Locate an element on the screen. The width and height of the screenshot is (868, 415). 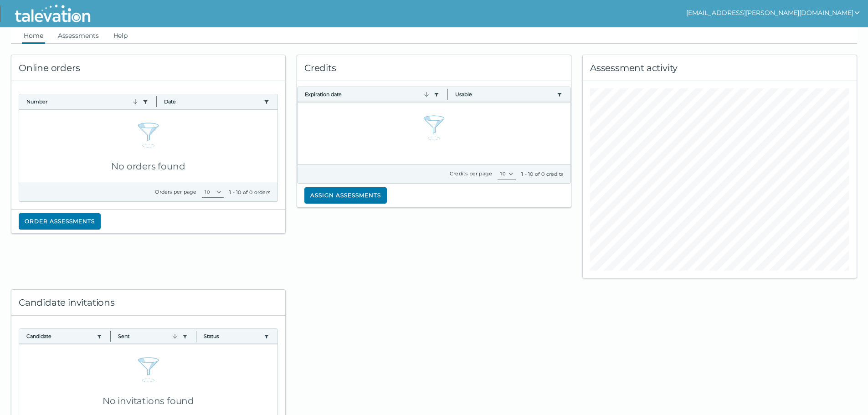
button: show user actions is located at coordinates (773, 13).